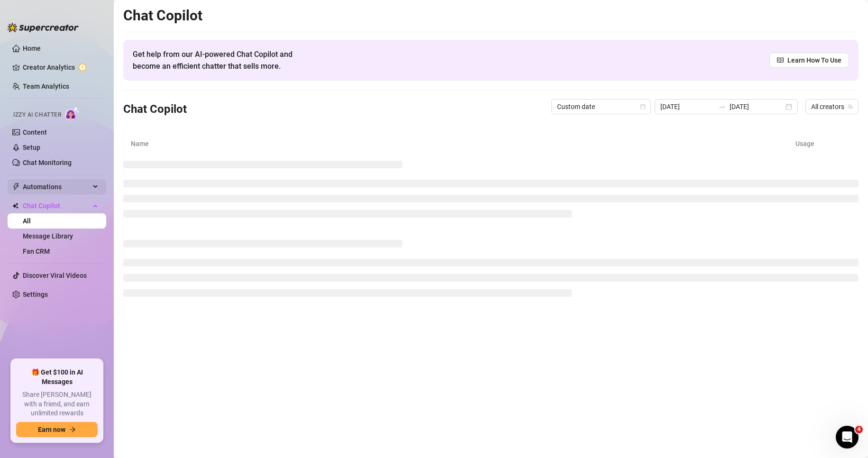  What do you see at coordinates (643, 107) in the screenshot?
I see `span: calendar` at bounding box center [643, 107].